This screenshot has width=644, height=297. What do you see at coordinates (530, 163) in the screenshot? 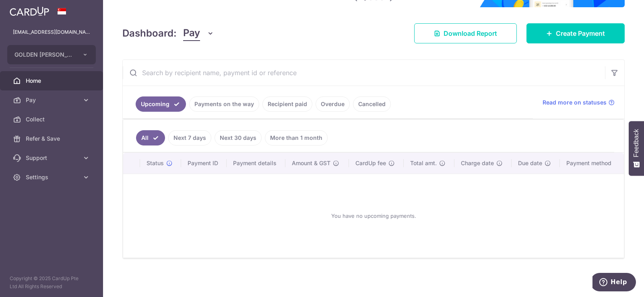
I see `span: Due date` at bounding box center [530, 163].